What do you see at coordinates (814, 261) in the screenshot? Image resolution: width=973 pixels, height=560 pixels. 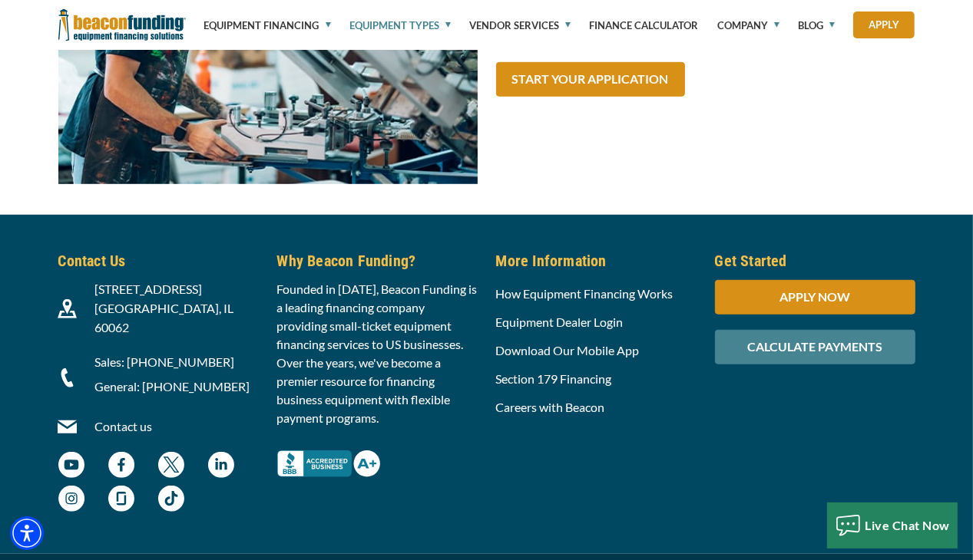 I see `h5: Get Started` at bounding box center [814, 261].